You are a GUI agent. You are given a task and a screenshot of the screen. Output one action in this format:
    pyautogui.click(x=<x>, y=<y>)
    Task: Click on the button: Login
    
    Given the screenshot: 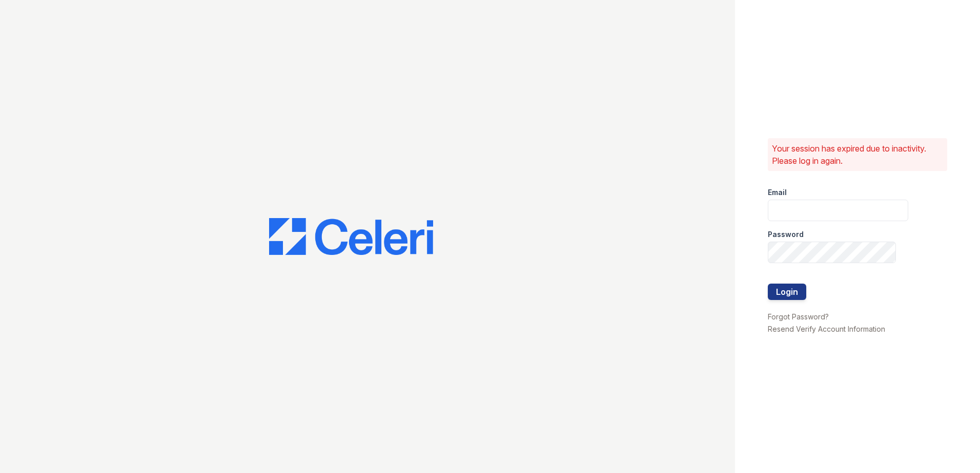 What is the action you would take?
    pyautogui.click(x=787, y=292)
    